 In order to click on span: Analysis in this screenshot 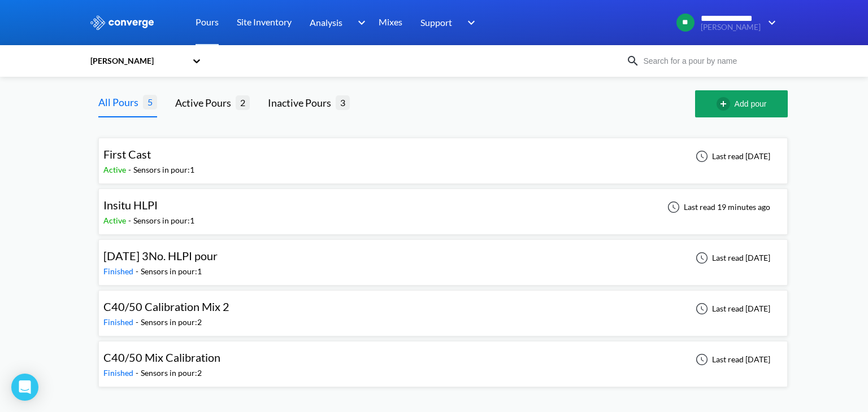, I will do `click(326, 22)`.